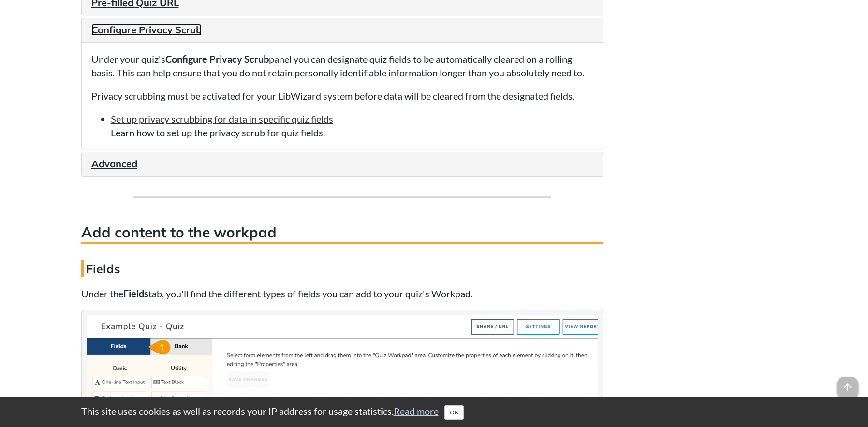  Describe the element at coordinates (222, 119) in the screenshot. I see `a: Set up privacy scrubbing for data in specific quiz fields` at that location.